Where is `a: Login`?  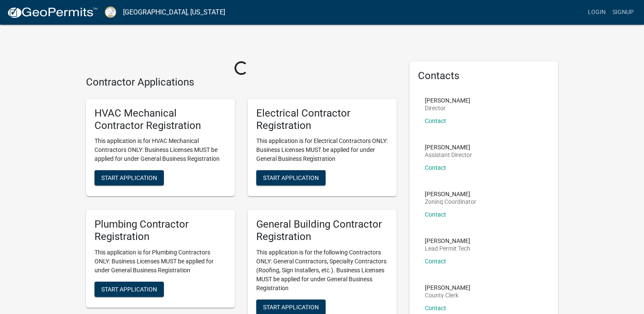
a: Login is located at coordinates (597, 12).